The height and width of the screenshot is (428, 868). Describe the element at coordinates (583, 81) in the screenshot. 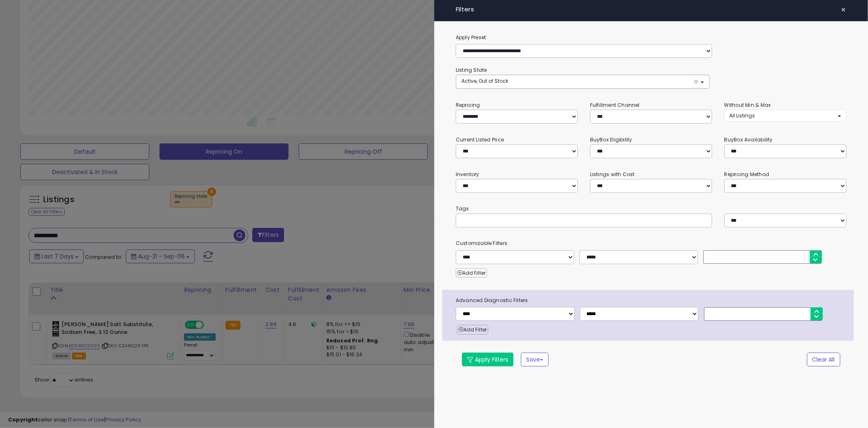

I see `button: Active, Out of Stock ×` at that location.